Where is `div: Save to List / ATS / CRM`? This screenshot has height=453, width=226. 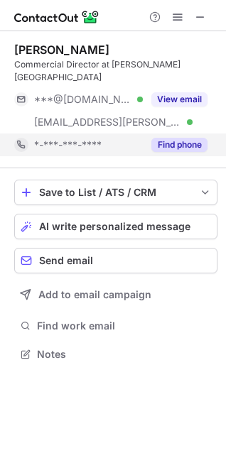 div: Save to List / ATS / CRM is located at coordinates (116, 192).